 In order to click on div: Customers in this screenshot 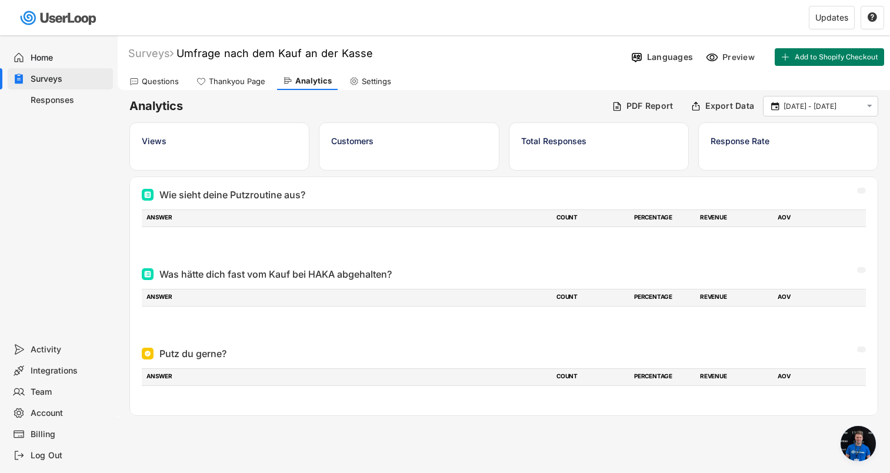, I will do `click(409, 141)`.